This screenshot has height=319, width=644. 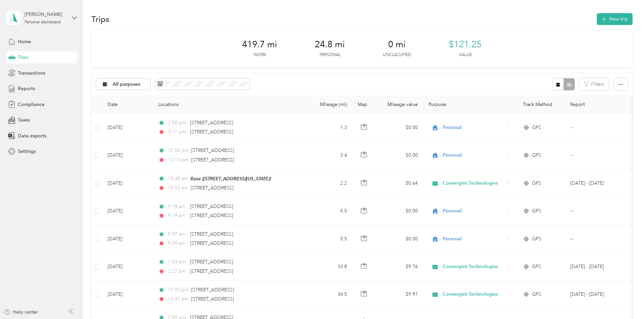 What do you see at coordinates (396, 45) in the screenshot?
I see `span: 0 mi` at bounding box center [396, 45].